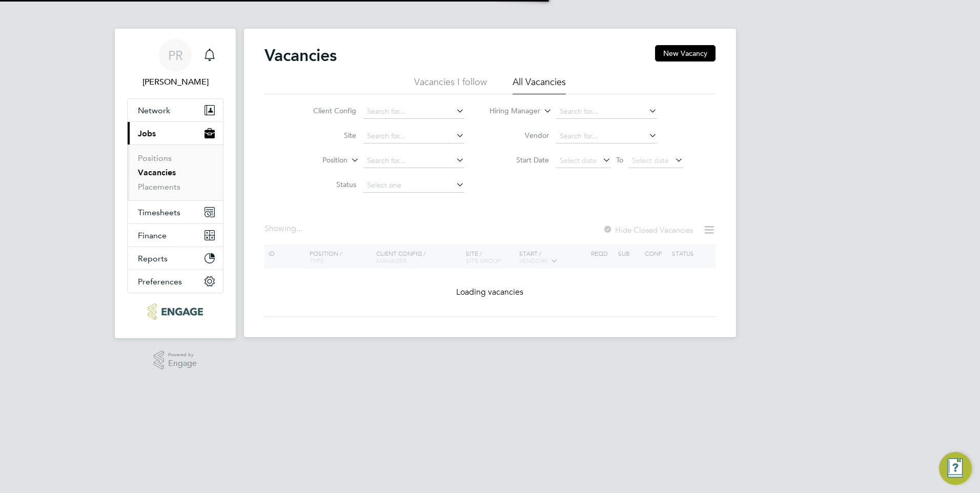 The height and width of the screenshot is (493, 980). I want to click on span: Engage, so click(182, 363).